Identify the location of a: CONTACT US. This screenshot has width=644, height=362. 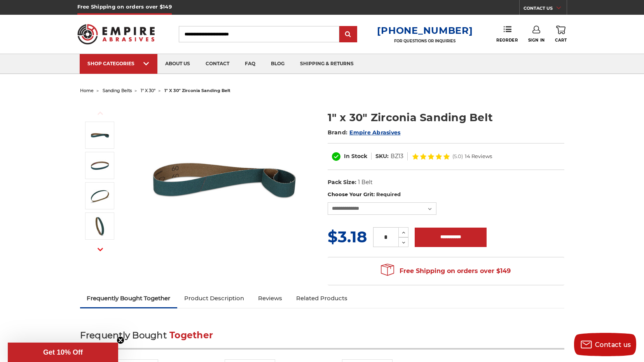
(545, 10).